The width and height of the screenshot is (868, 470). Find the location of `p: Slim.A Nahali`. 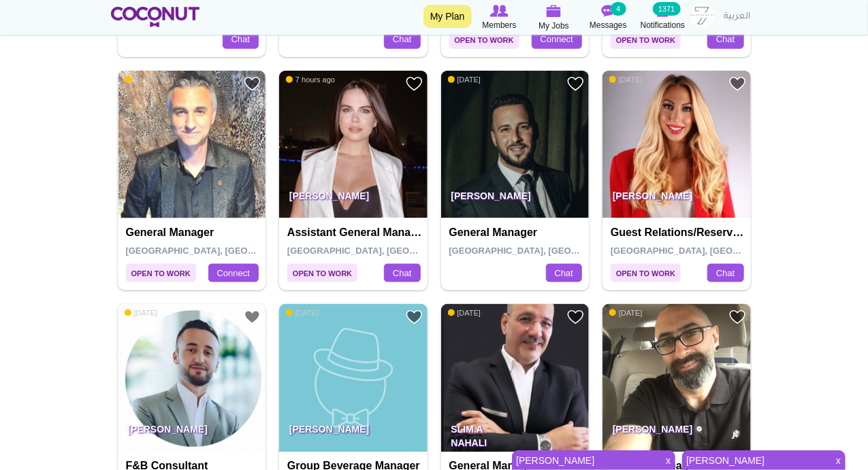

p: Slim.A Nahali is located at coordinates (515, 433).